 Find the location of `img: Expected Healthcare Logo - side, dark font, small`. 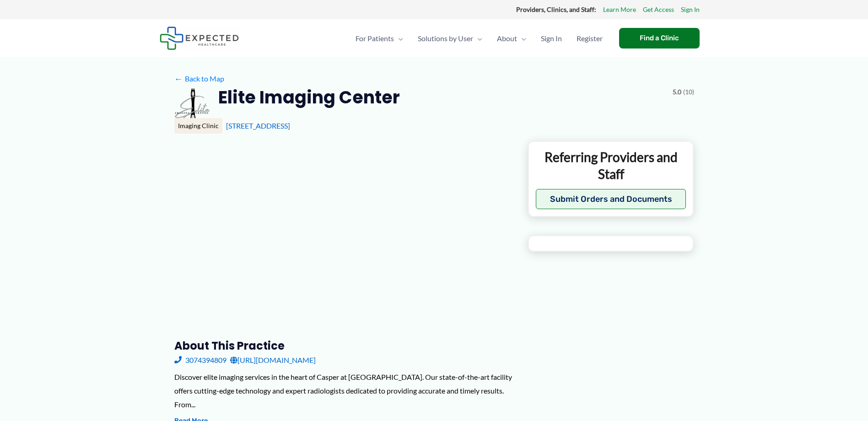

img: Expected Healthcare Logo - side, dark font, small is located at coordinates (199, 38).